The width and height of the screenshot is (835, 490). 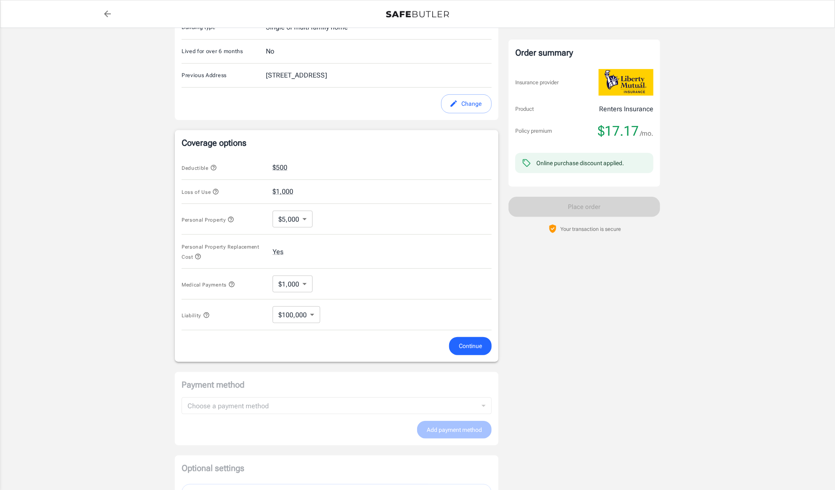 What do you see at coordinates (224, 51) in the screenshot?
I see `p: Lived for over 6 months` at bounding box center [224, 51].